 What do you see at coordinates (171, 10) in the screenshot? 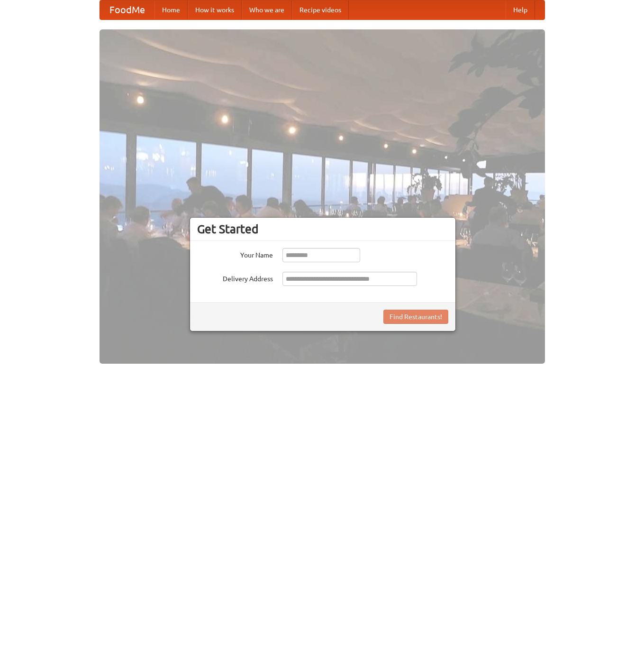
I see `a: Home` at bounding box center [171, 10].